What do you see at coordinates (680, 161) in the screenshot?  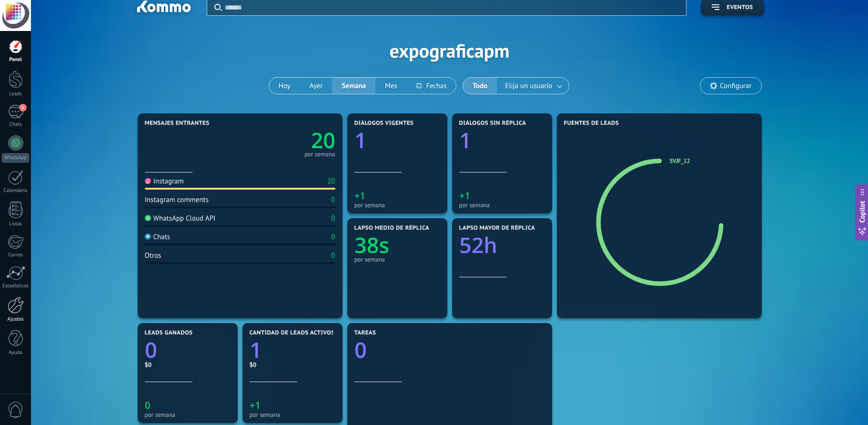 I see `a: svjf_12` at bounding box center [680, 161].